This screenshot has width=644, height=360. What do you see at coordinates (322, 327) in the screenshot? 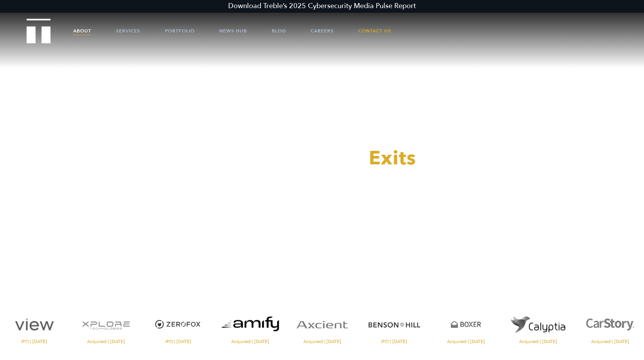
I see `a: Visit the Axcient website` at bounding box center [322, 327].